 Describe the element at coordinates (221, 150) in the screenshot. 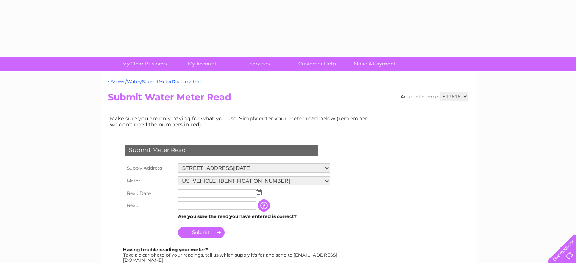

I see `div: Submit Meter Read` at that location.